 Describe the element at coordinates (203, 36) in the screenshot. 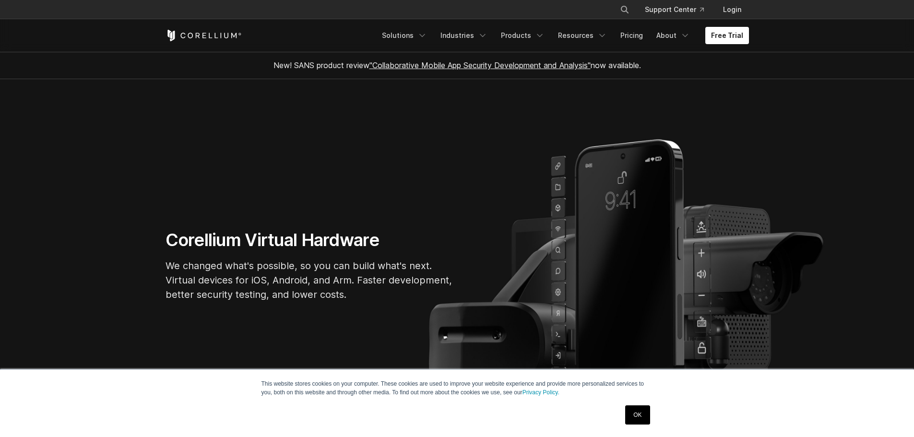

I see `a: Corellium Home` at that location.